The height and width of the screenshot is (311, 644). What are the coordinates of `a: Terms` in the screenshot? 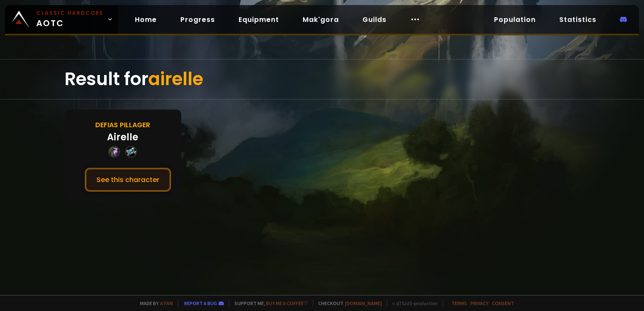 It's located at (459, 303).